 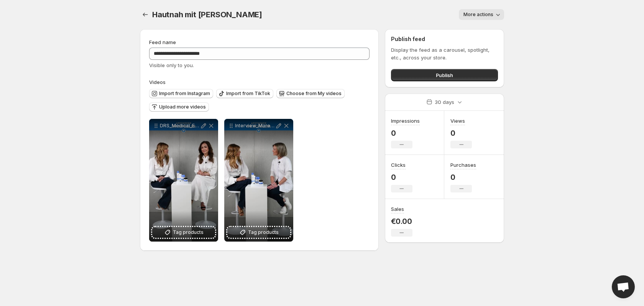 I want to click on button: Choose from My videos, so click(x=311, y=94).